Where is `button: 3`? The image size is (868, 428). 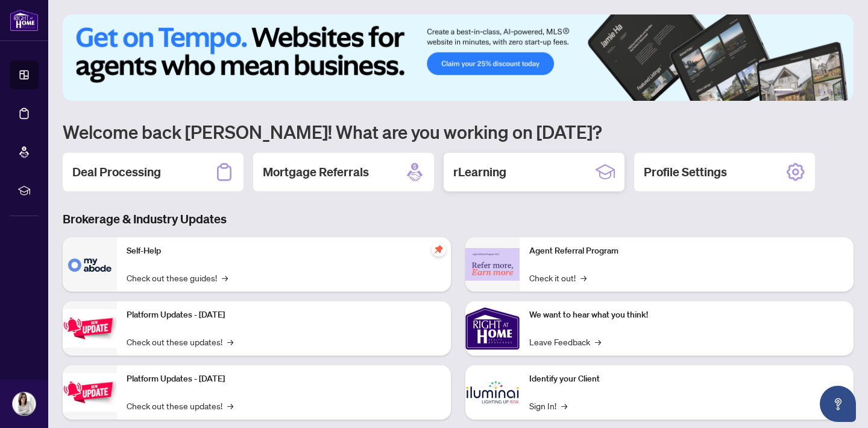
button: 3 is located at coordinates (810, 91).